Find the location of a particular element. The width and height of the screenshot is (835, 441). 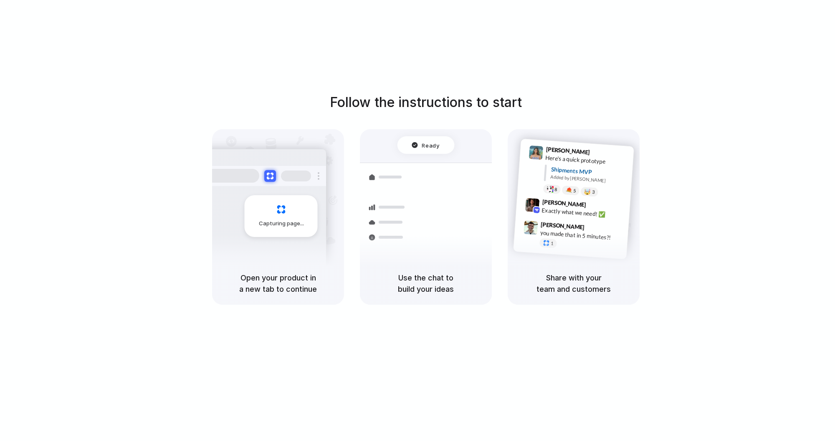

div: Shipments MVP is located at coordinates (589, 171).